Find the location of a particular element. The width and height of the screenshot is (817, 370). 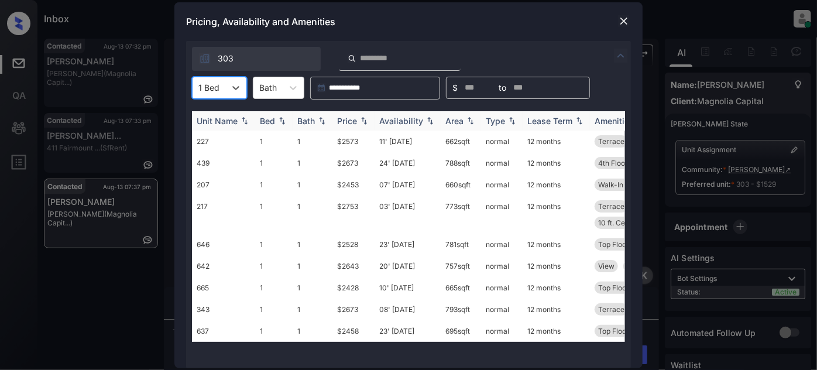

td: 227 is located at coordinates (223, 141).